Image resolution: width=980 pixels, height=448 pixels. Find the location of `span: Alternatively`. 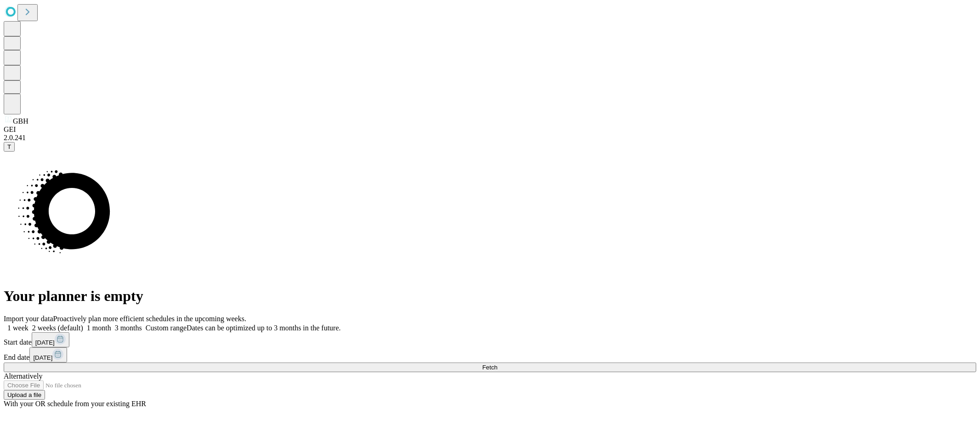

span: Alternatively is located at coordinates (23, 375).